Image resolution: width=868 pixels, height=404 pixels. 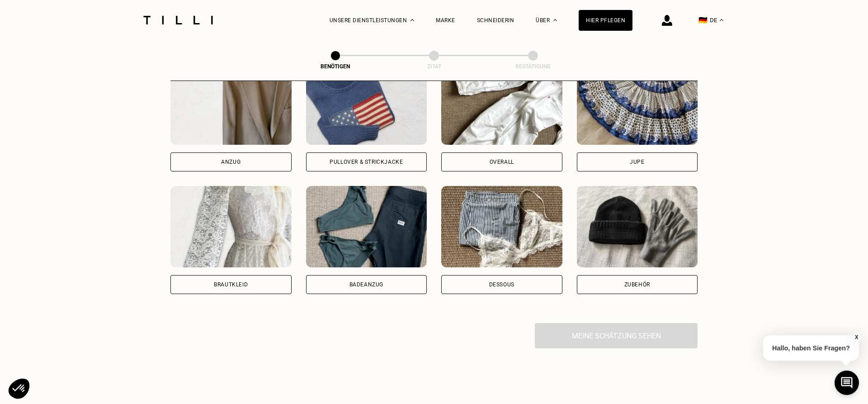 What do you see at coordinates (366, 284) in the screenshot?
I see `div: Badeanzug` at bounding box center [366, 284].